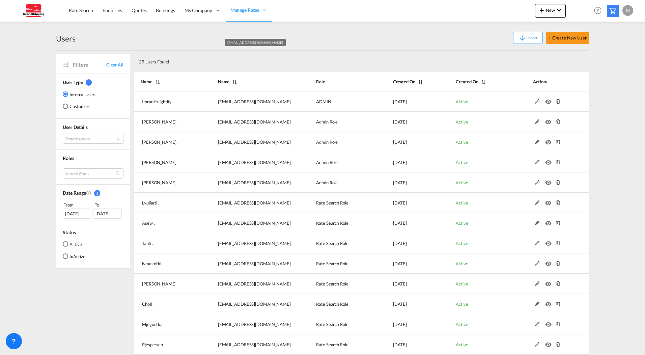 The height and width of the screenshot is (355, 645). Describe the element at coordinates (78, 205) in the screenshot. I see `div: From` at that location.